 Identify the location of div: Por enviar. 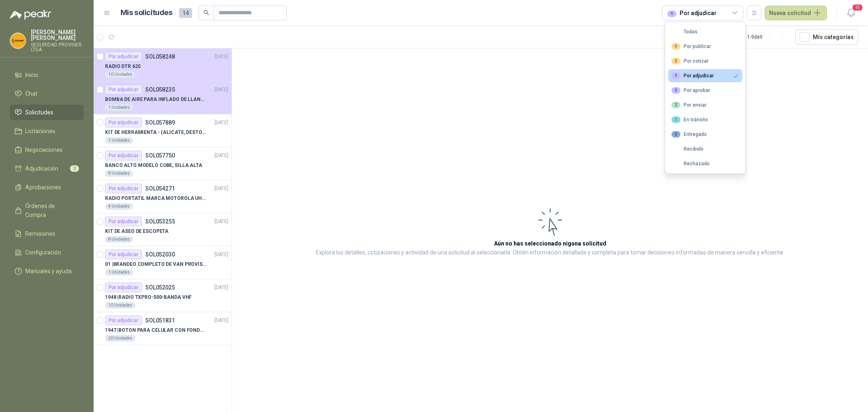
(689, 105).